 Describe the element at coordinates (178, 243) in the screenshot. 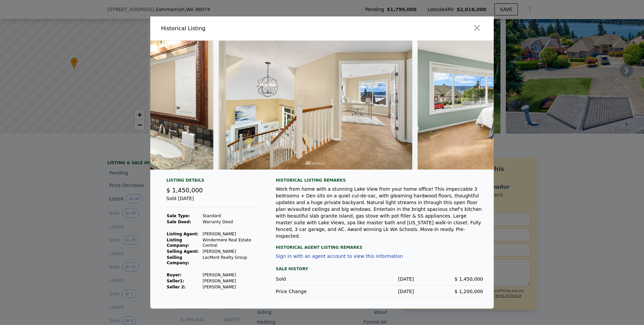

I see `strong: Listing Company:` at that location.